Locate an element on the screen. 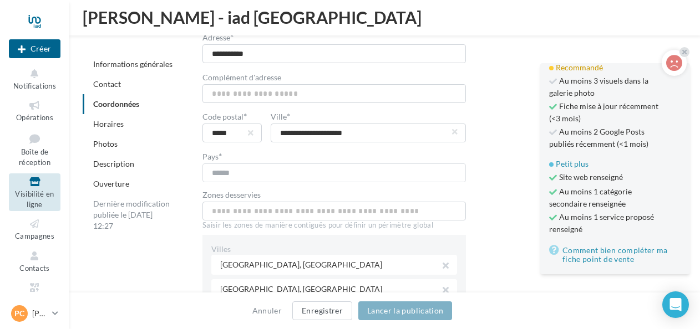 The width and height of the screenshot is (700, 329). div: Nouvelle campagne is located at coordinates (34, 49).